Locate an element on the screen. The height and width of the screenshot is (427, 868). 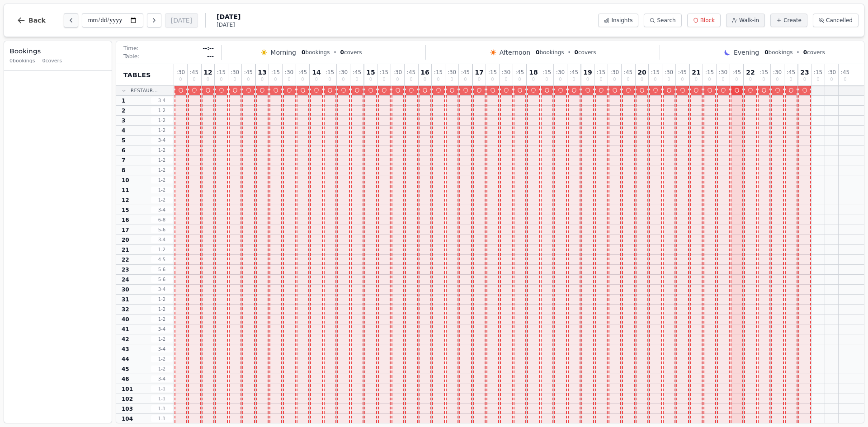
span: 13 is located at coordinates (262, 72).